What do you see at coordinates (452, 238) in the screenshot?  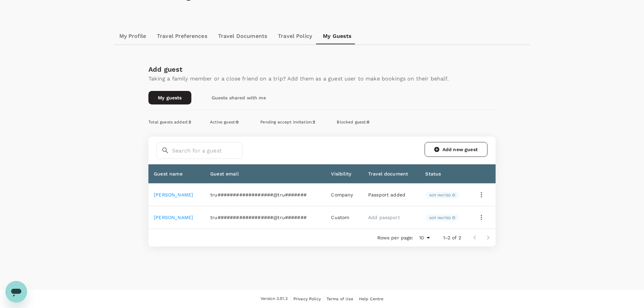 I see `p: 1–2 of 2` at bounding box center [452, 238].